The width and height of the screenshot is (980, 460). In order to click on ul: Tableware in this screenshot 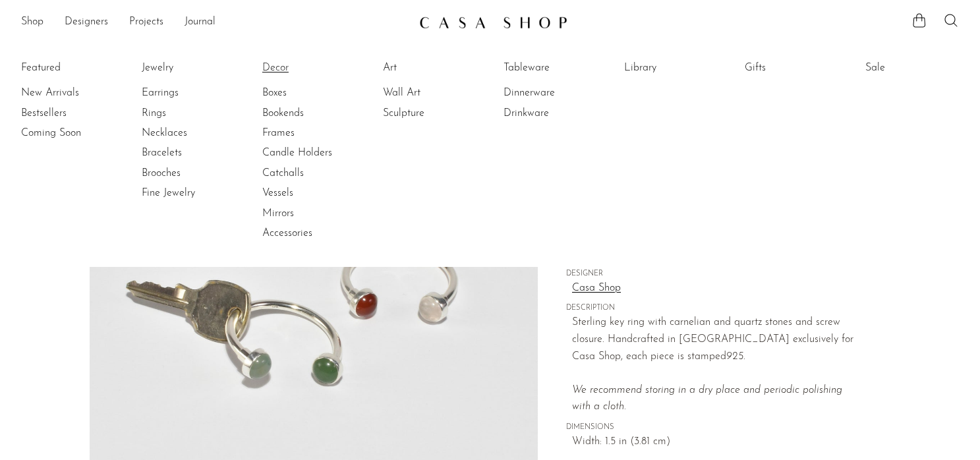, I will do `click(553, 90)`.